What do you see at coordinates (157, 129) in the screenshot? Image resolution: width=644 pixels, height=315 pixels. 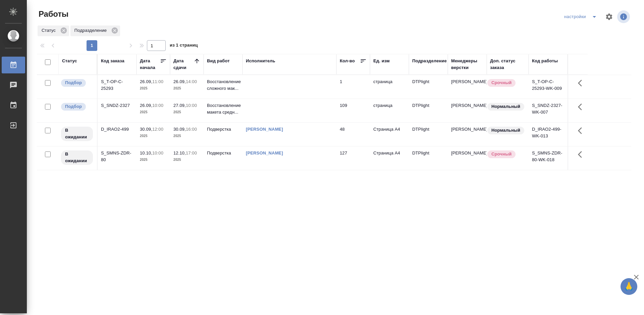 I see `p: 12:00` at bounding box center [157, 129].